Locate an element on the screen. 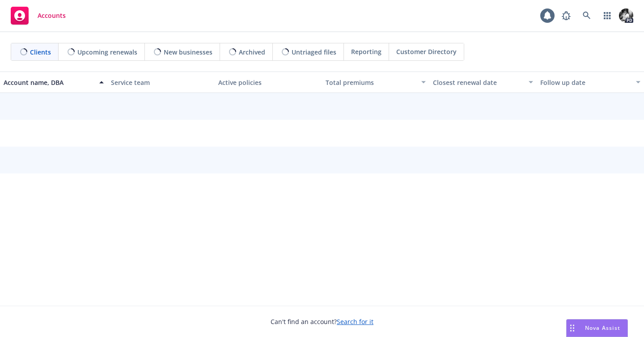 The height and width of the screenshot is (337, 644). a: Search is located at coordinates (586, 16).